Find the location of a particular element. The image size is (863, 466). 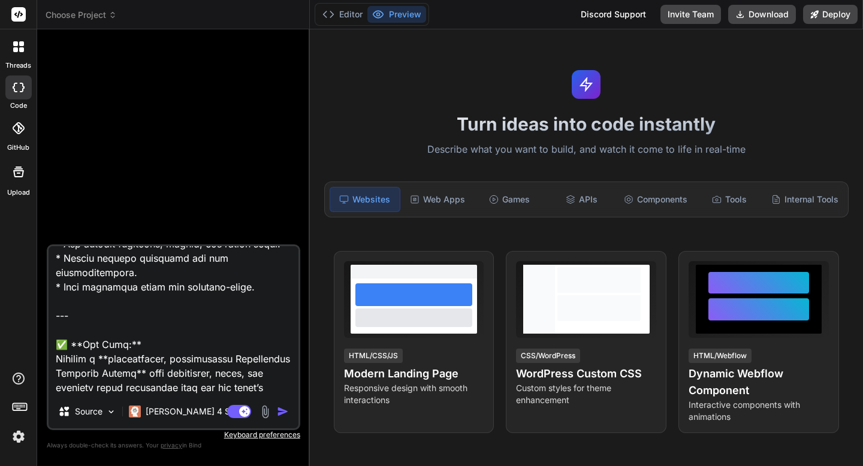

p: Always double-check its answers. Your in Bind is located at coordinates (173, 445).